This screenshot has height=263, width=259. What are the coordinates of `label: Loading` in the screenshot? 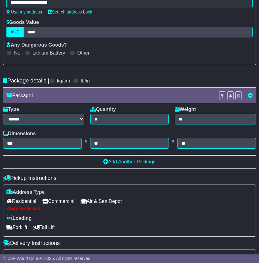 It's located at (19, 218).